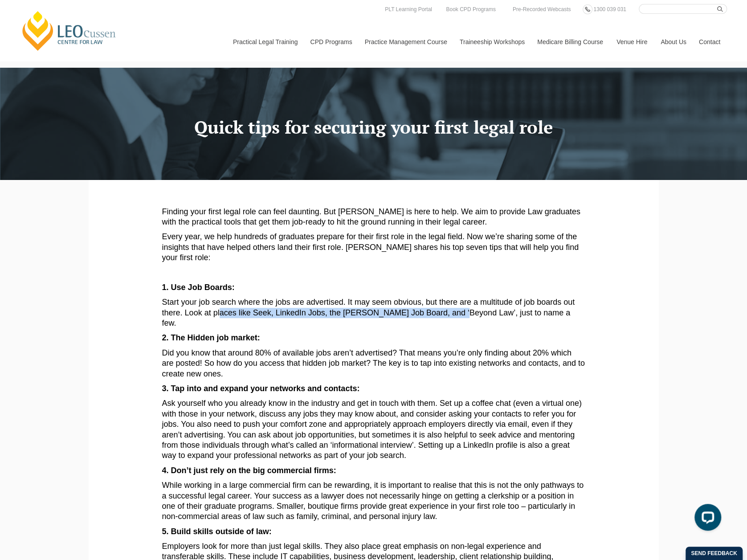 This screenshot has height=560, width=747. I want to click on a: Venue Hire, so click(632, 42).